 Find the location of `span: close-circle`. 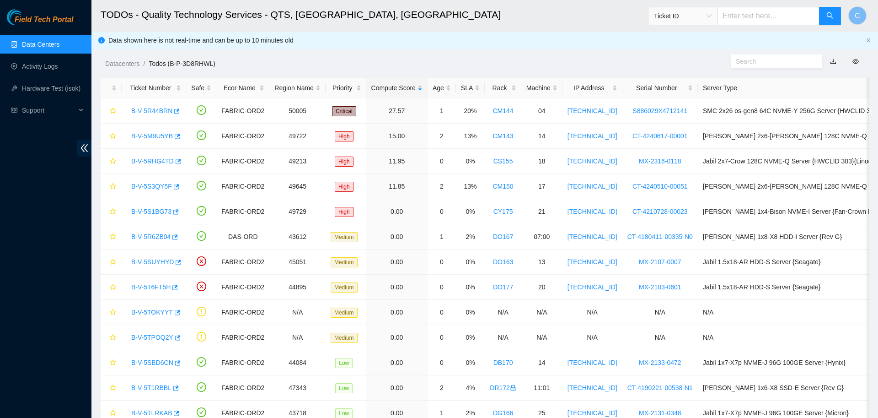

span: close-circle is located at coordinates (201, 261).